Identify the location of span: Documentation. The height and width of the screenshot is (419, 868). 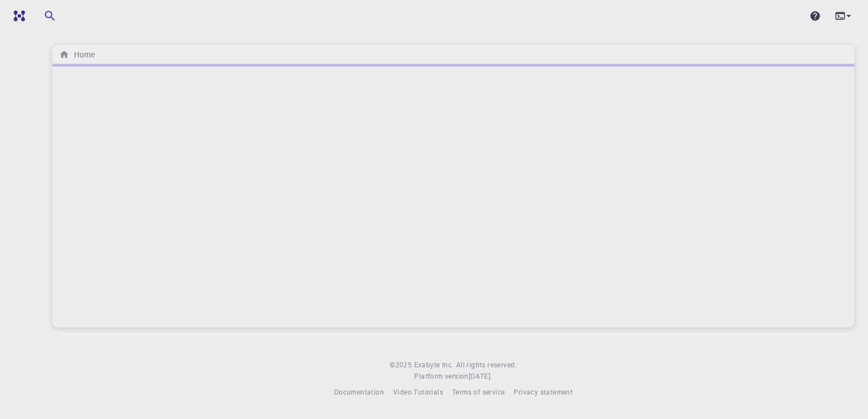
(359, 392).